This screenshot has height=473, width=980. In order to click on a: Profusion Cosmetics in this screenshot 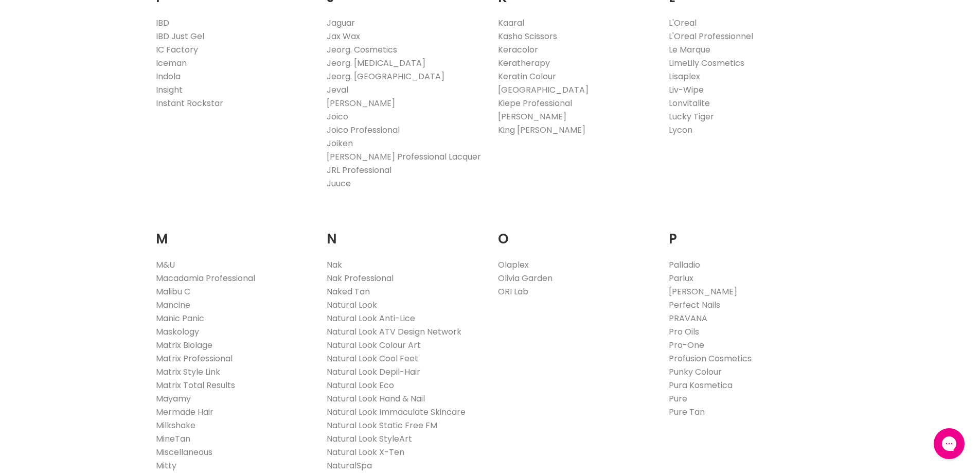, I will do `click(711, 359)`.